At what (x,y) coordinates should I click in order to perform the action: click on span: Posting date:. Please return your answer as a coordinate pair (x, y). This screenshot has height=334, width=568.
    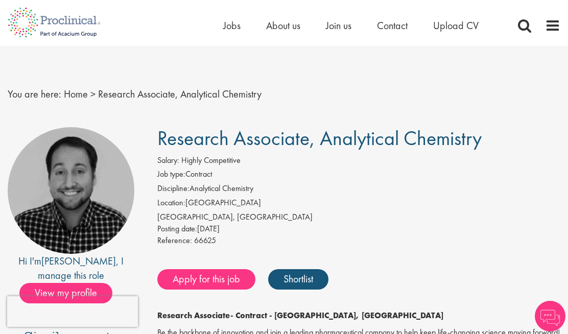
    Looking at the image, I should click on (177, 228).